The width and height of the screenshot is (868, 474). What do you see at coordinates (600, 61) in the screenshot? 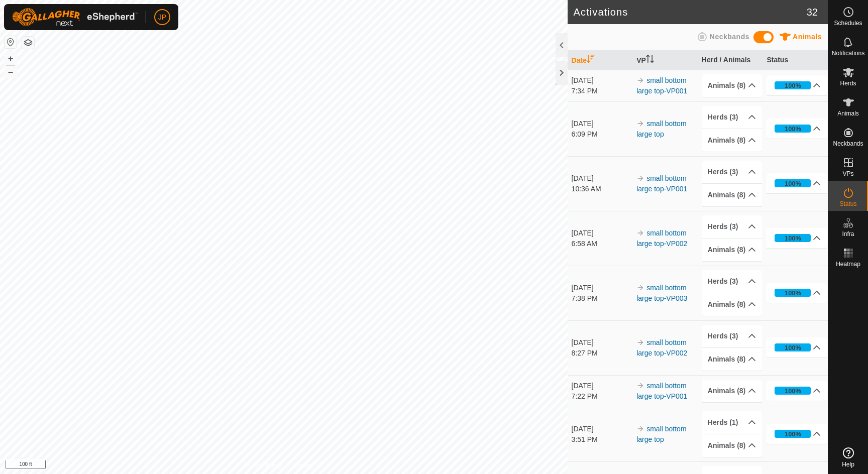
I see `th: Date` at bounding box center [600, 61].